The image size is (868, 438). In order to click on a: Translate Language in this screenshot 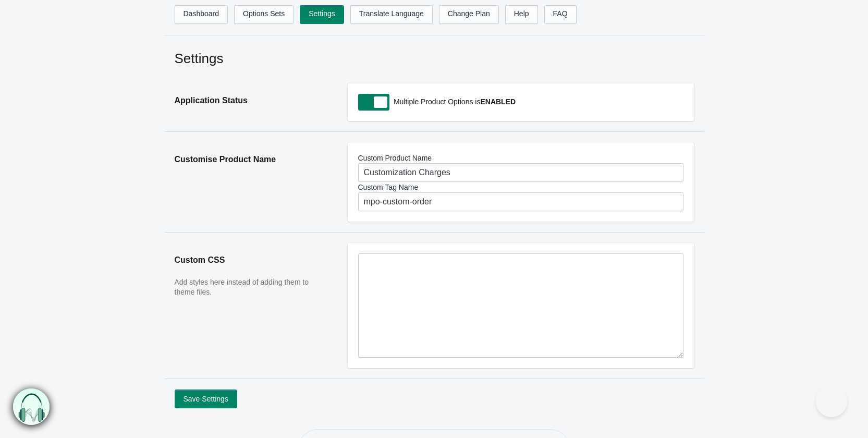, I will do `click(391, 15)`.